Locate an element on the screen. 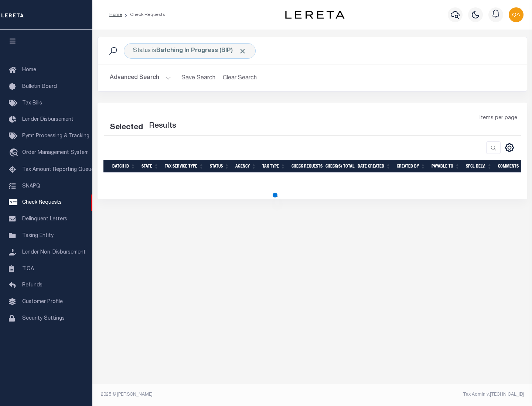 This screenshot has width=532, height=406. span: SNAPQ is located at coordinates (31, 186).